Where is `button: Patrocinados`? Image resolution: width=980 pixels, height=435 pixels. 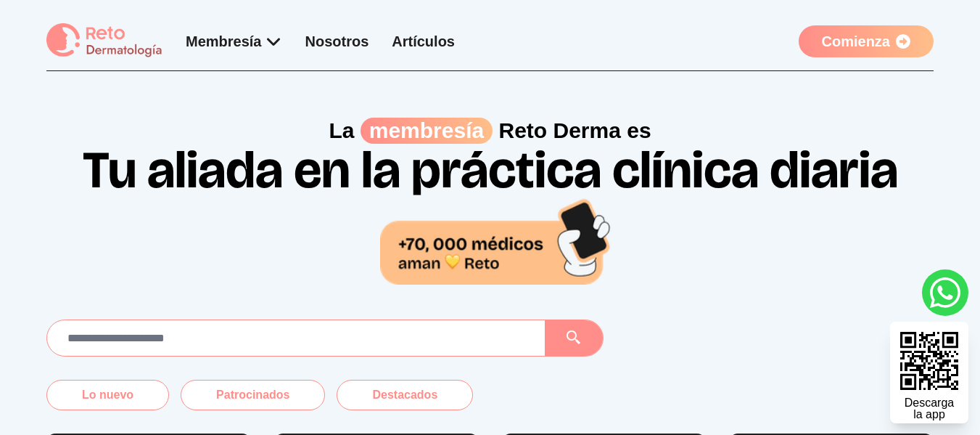 button: Patrocinados is located at coordinates (252, 395).